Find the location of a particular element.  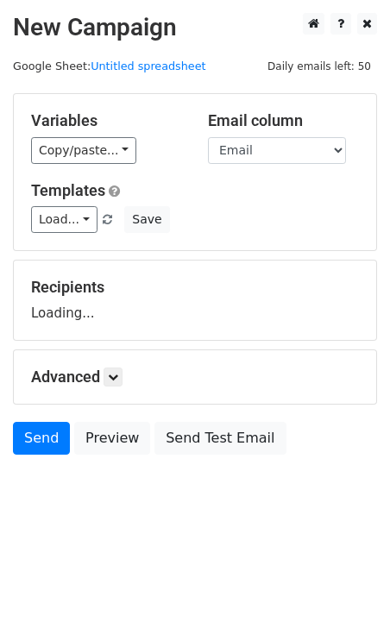

a: Copy/paste... is located at coordinates (84, 150).